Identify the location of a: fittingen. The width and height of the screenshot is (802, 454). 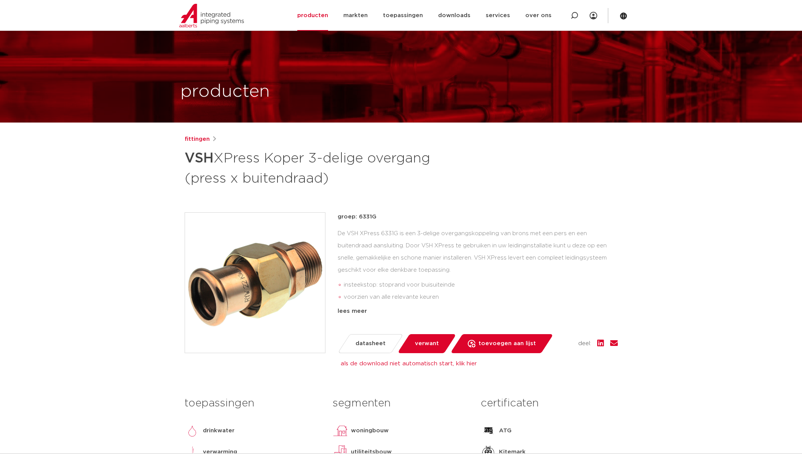
(197, 139).